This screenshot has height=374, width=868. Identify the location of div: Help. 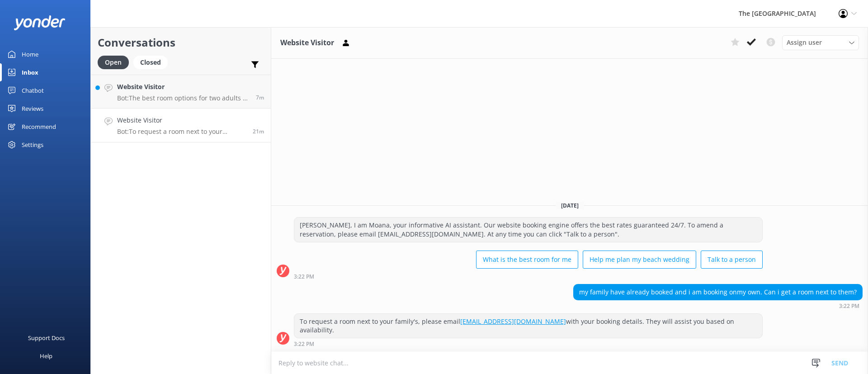
(46, 356).